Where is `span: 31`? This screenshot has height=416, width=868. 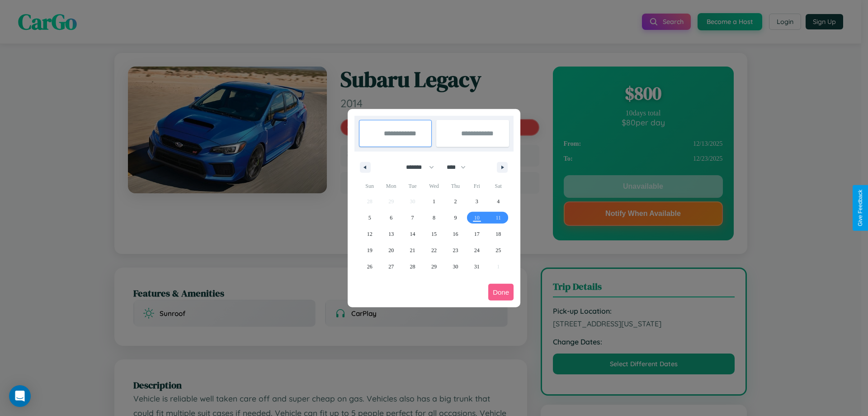 span: 31 is located at coordinates (477, 267).